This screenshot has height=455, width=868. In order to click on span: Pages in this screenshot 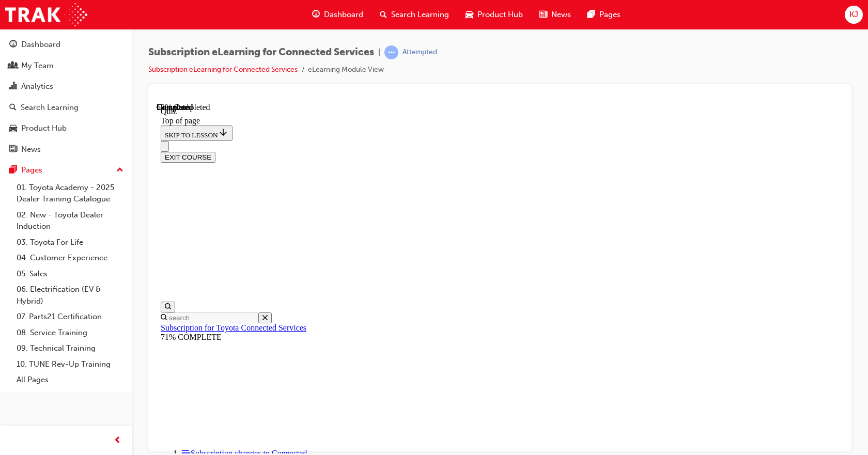, I will do `click(610, 14)`.